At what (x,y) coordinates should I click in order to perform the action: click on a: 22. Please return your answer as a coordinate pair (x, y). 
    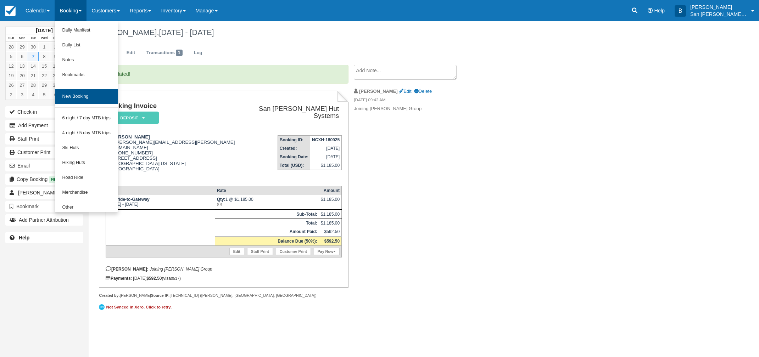
    Looking at the image, I should click on (44, 75).